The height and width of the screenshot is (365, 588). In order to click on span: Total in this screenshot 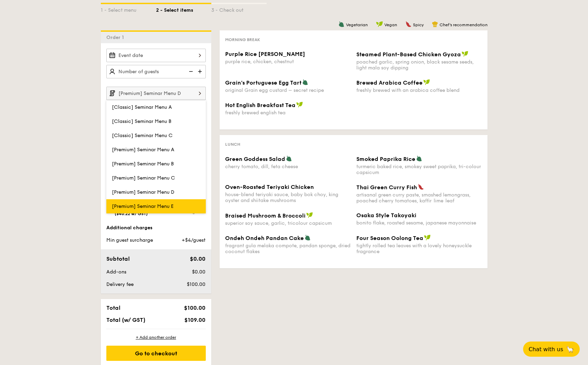, I will do `click(113, 308)`.